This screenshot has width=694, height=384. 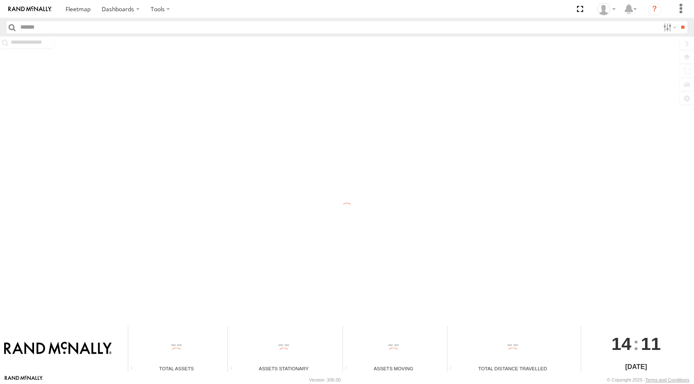 What do you see at coordinates (58, 348) in the screenshot?
I see `img: Rand McNally` at bounding box center [58, 348].